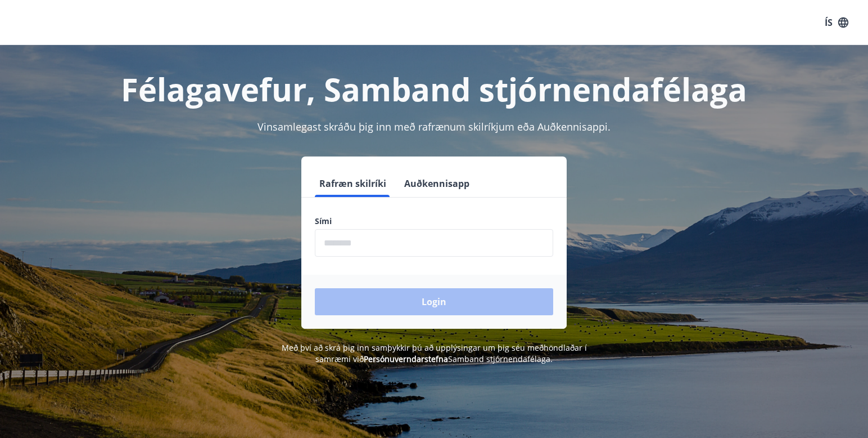 The height and width of the screenshot is (438, 868). What do you see at coordinates (434, 127) in the screenshot?
I see `span: Vinsamlegast skráðu þig inn með rafrænum skilríkjum eða Auðkennisappi.` at bounding box center [434, 127].